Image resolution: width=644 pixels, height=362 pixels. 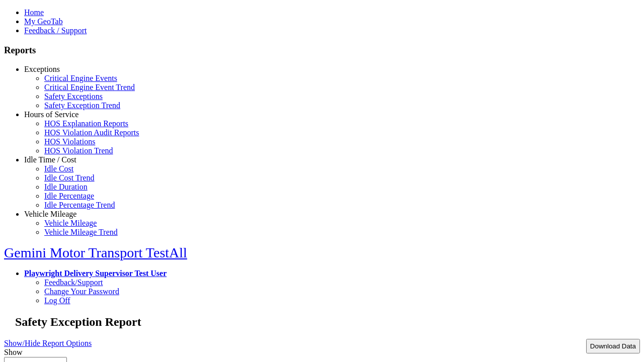 What do you see at coordinates (50, 159) in the screenshot?
I see `a: Idle Time / Cost` at bounding box center [50, 159].